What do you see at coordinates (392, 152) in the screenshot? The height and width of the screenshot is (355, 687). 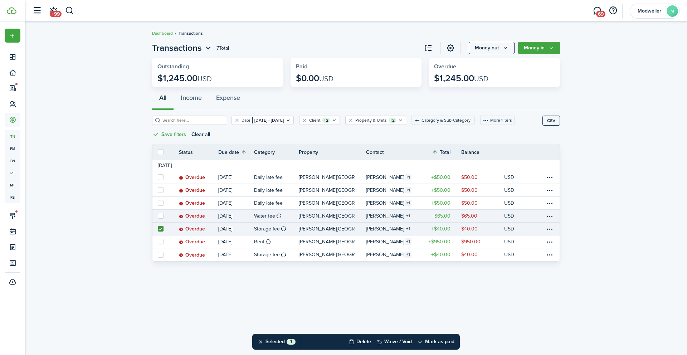 I see `th: Contact` at bounding box center [392, 152].